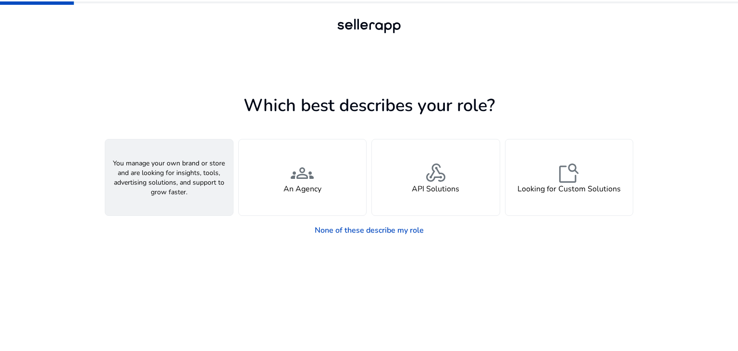 This screenshot has height=351, width=738. What do you see at coordinates (369, 105) in the screenshot?
I see `h1: Which best describes your role?` at bounding box center [369, 105].